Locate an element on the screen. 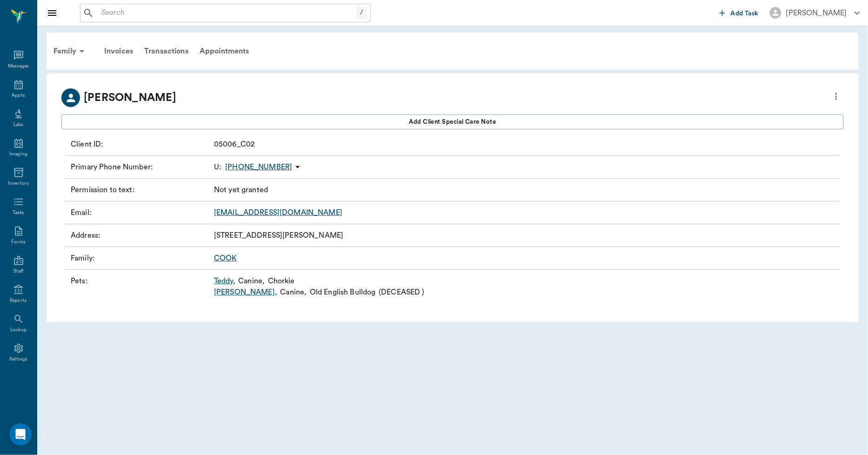  div: Labs is located at coordinates (18, 125).